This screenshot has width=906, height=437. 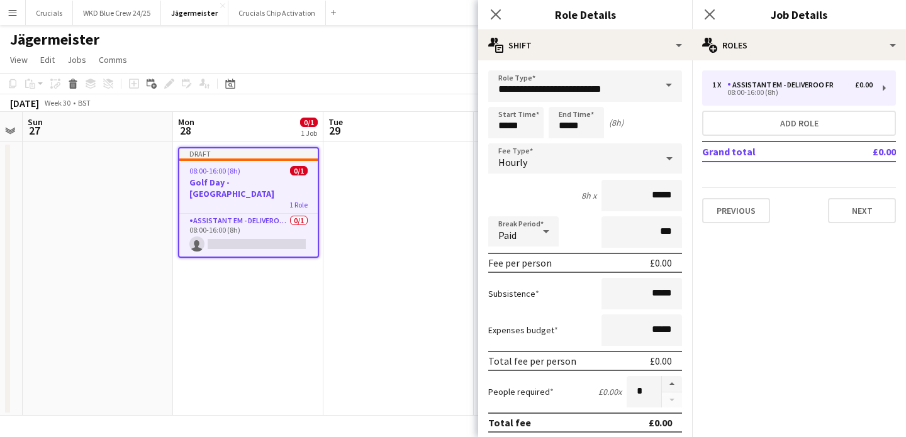 What do you see at coordinates (19, 60) in the screenshot?
I see `a: View` at bounding box center [19, 60].